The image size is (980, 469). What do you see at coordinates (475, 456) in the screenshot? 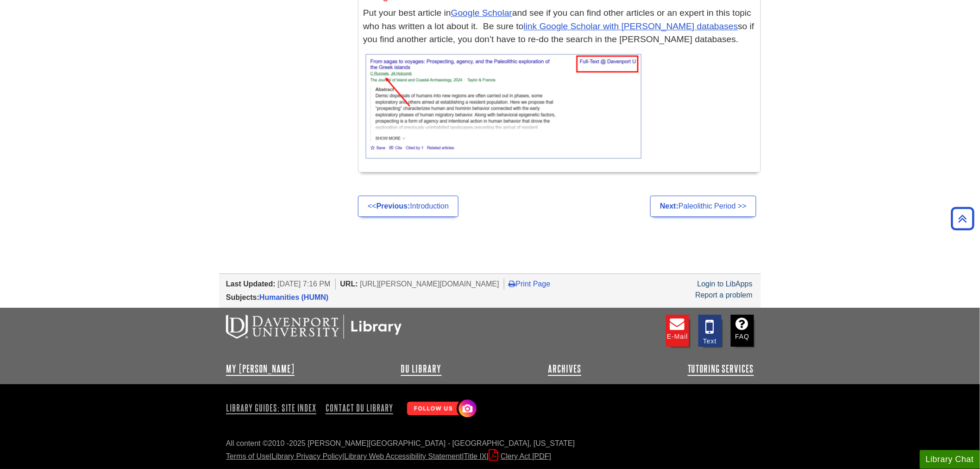
I see `a: Title IX` at bounding box center [475, 456].